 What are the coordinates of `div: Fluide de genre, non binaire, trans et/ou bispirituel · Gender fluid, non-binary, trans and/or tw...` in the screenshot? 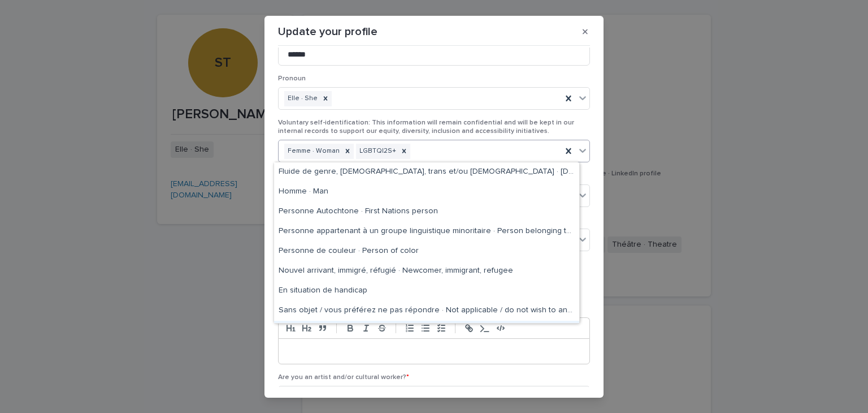 It's located at (427, 172).